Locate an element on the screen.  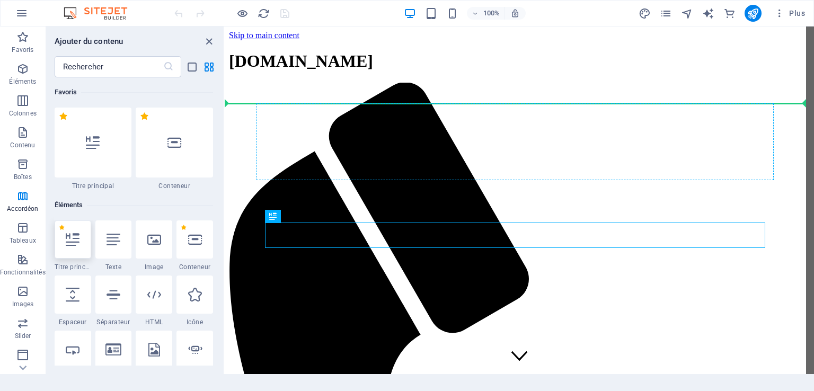
p: Slider is located at coordinates (23, 336).